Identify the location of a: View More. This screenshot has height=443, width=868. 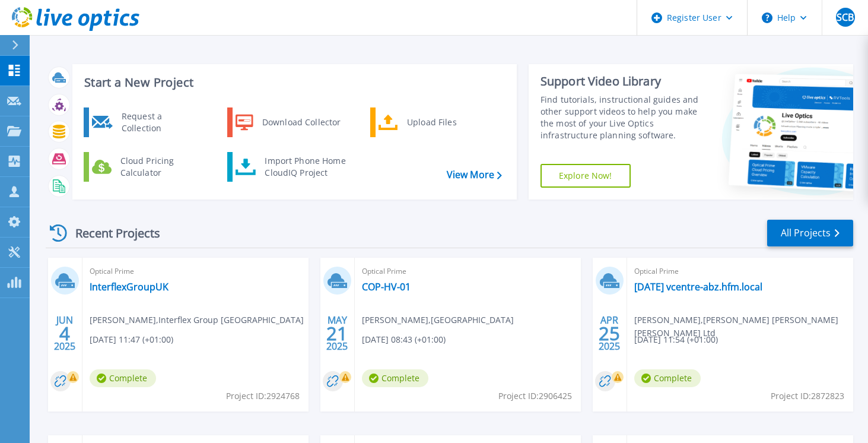
(474, 174).